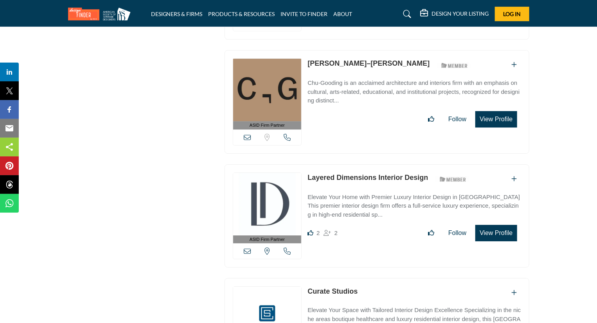 Image resolution: width=597 pixels, height=323 pixels. Describe the element at coordinates (267, 90) in the screenshot. I see `img: Chu–Gooding` at that location.